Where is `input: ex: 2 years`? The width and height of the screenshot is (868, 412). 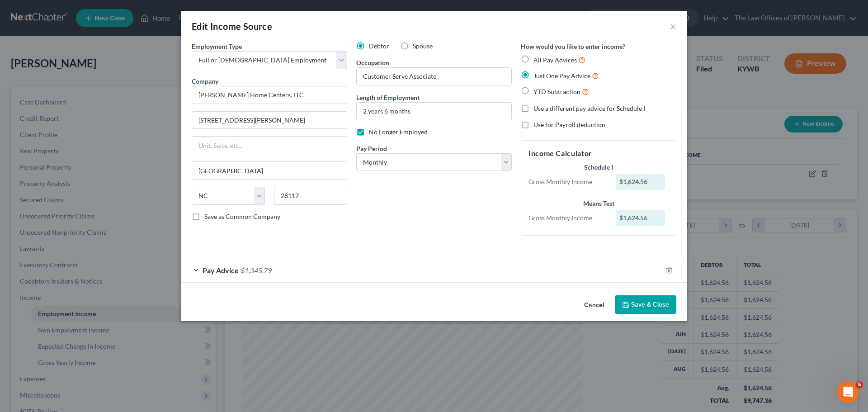 input: ex: 2 years is located at coordinates (434, 111).